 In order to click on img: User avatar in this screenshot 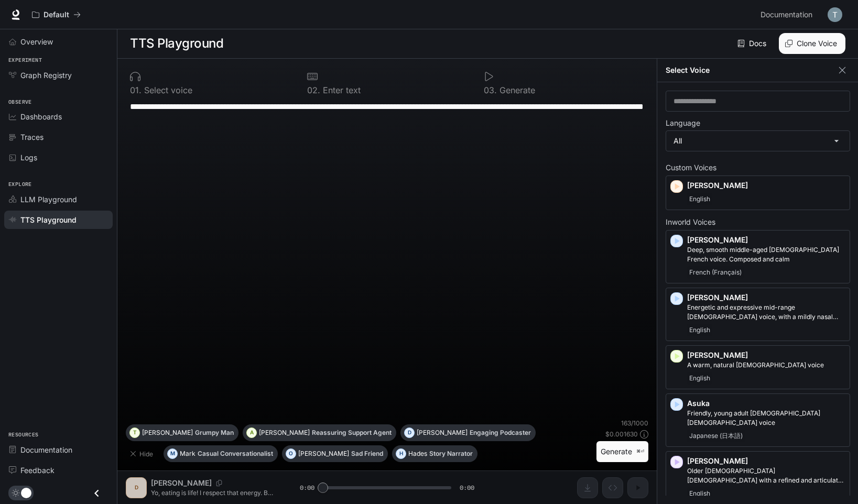, I will do `click(835, 14)`.